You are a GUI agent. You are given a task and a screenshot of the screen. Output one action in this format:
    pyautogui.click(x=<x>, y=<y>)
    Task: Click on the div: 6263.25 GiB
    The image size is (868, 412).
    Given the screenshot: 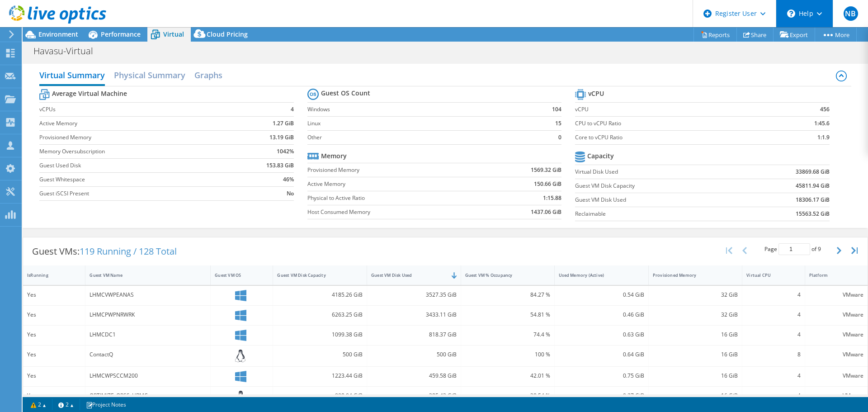 What is the action you would take?
    pyautogui.click(x=320, y=315)
    